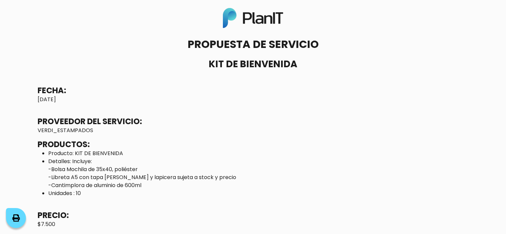  I want to click on h4: PROVEEDOR DEL SERVICIO:, so click(90, 121).